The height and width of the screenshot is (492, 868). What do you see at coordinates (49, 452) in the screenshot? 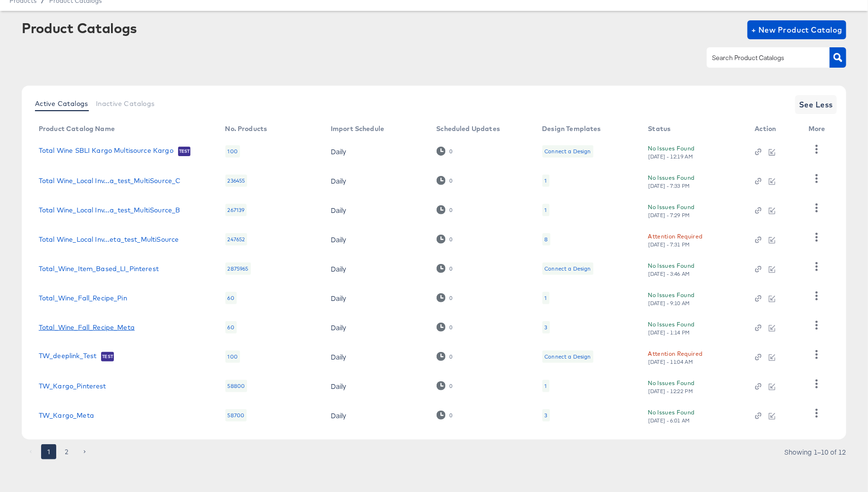
I see `button: page 1` at bounding box center [49, 452].